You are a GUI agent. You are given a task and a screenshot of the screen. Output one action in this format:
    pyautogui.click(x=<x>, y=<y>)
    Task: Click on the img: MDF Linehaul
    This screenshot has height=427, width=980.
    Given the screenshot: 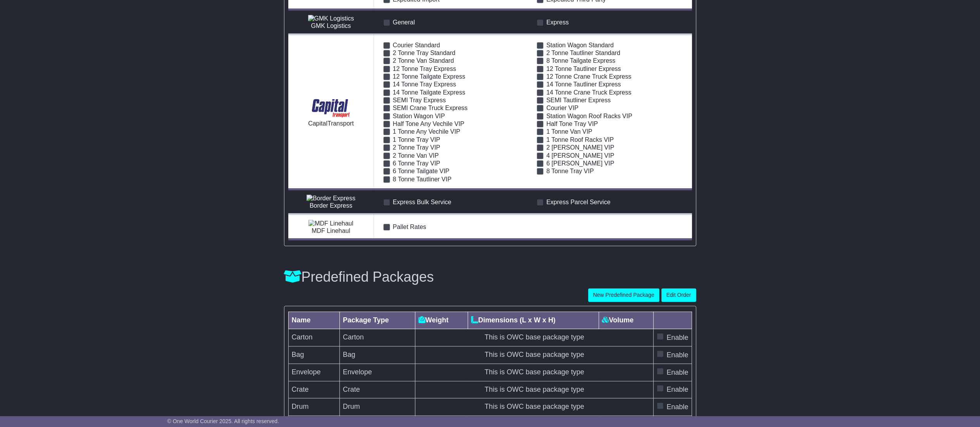 What is the action you would take?
    pyautogui.click(x=331, y=223)
    